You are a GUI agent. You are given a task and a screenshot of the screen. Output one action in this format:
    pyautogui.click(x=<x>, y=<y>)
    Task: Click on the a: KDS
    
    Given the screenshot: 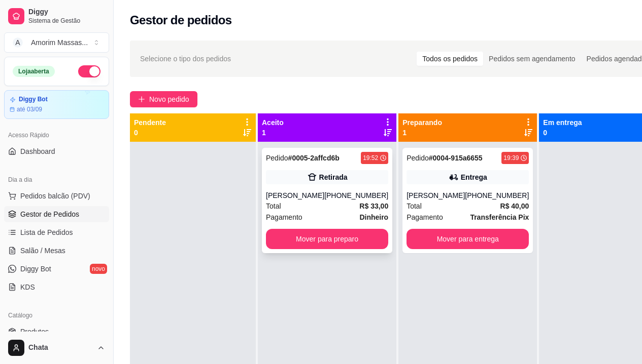 What is the action you would take?
    pyautogui.click(x=56, y=287)
    